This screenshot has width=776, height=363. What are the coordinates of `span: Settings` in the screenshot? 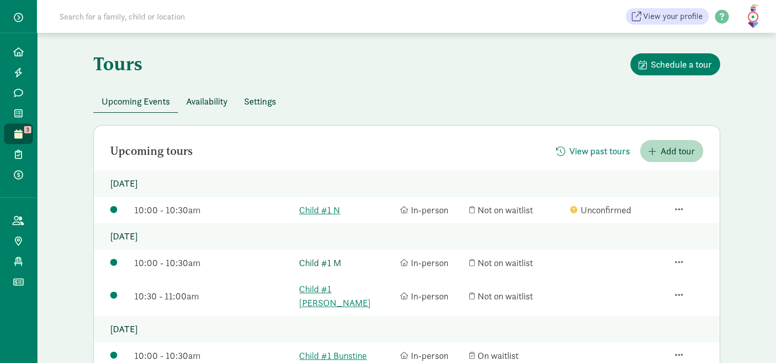 It's located at (260, 101).